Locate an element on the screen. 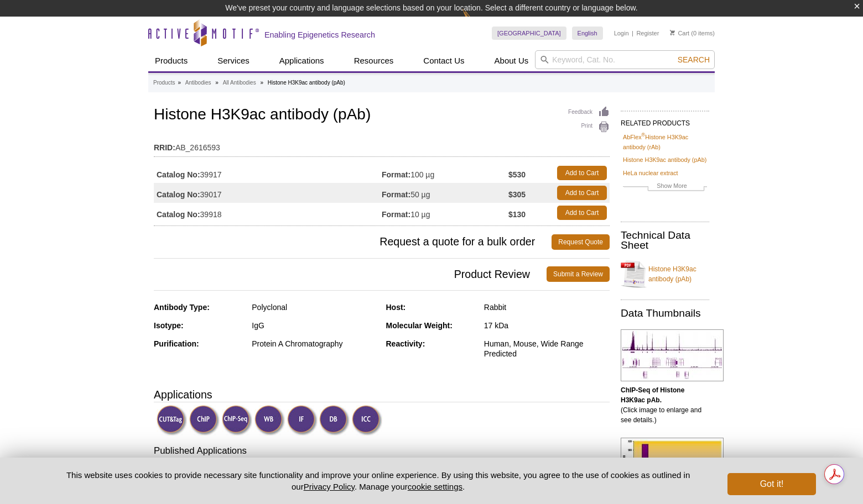 This screenshot has width=863, height=504. strong: Reactivity: is located at coordinates (406, 344).